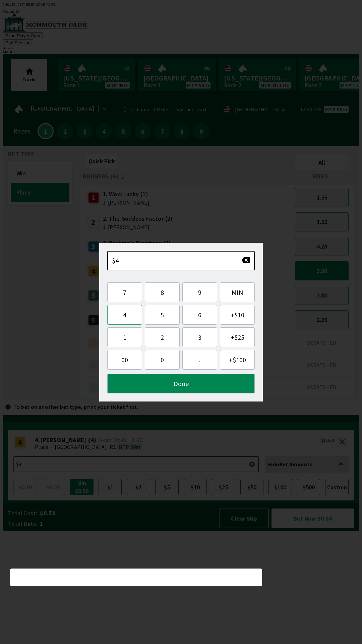 This screenshot has width=362, height=644. What do you see at coordinates (237, 315) in the screenshot?
I see `span: + $10` at bounding box center [237, 315].